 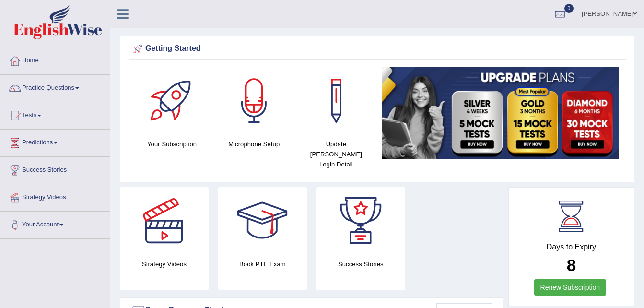 What do you see at coordinates (55, 59) in the screenshot?
I see `a: Home` at bounding box center [55, 59].